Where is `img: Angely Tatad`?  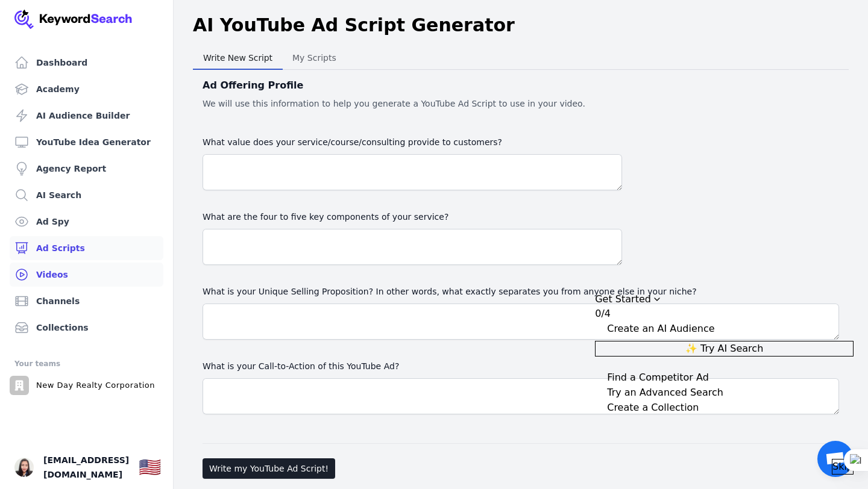 img: Angely Tatad is located at coordinates (24, 468).